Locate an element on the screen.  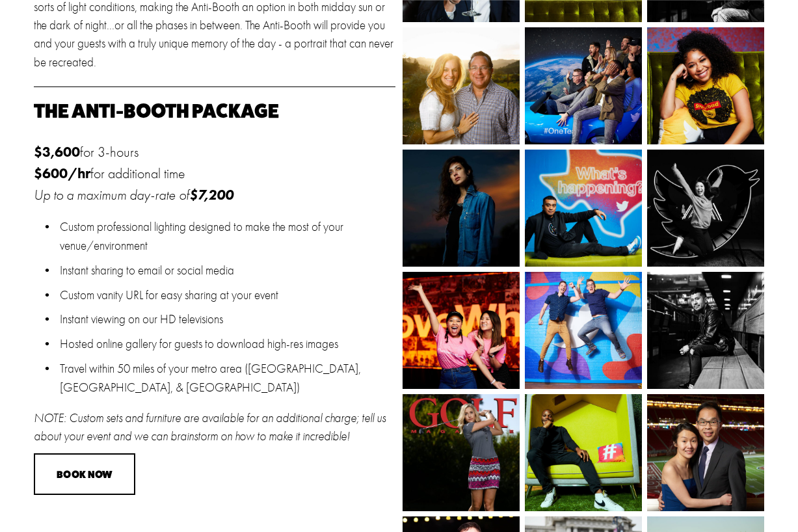
img: BenCarlin_19-07-13_0874.jpg is located at coordinates (584, 330).